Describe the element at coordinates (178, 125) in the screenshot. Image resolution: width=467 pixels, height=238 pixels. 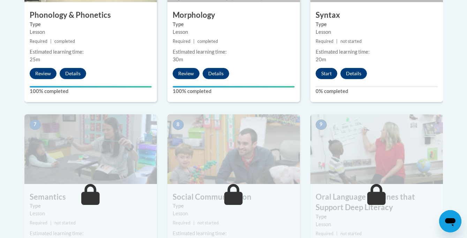
I see `span: 8` at that location.